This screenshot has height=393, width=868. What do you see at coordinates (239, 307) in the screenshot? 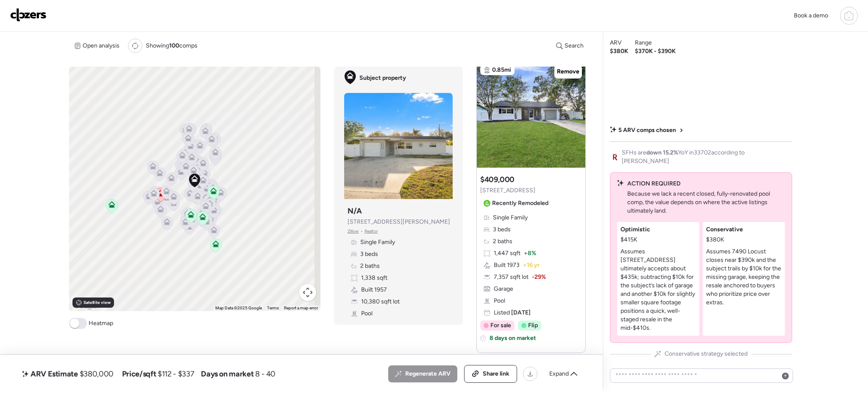
I see `span: Map Data ©2025 Google` at bounding box center [239, 307].